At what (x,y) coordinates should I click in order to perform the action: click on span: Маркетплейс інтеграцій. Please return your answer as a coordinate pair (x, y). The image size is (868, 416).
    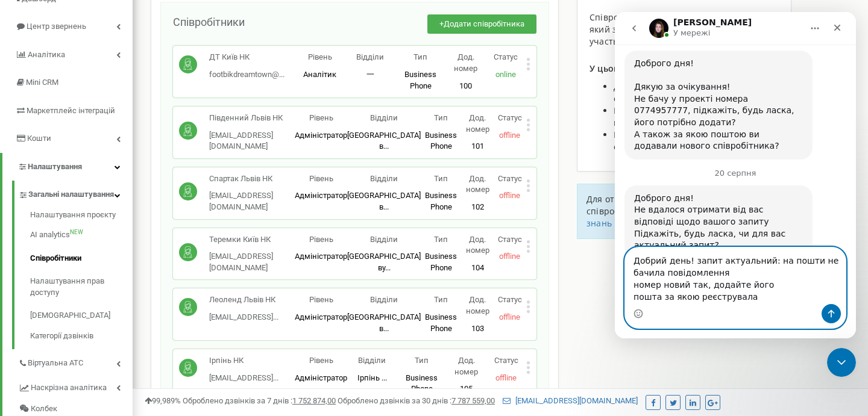
    Looking at the image, I should click on (71, 110).